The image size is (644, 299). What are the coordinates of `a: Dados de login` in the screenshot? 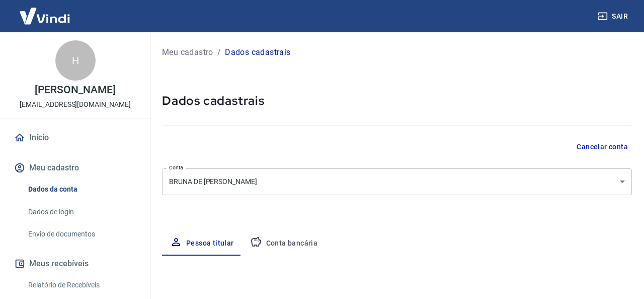 It's located at (81, 212).